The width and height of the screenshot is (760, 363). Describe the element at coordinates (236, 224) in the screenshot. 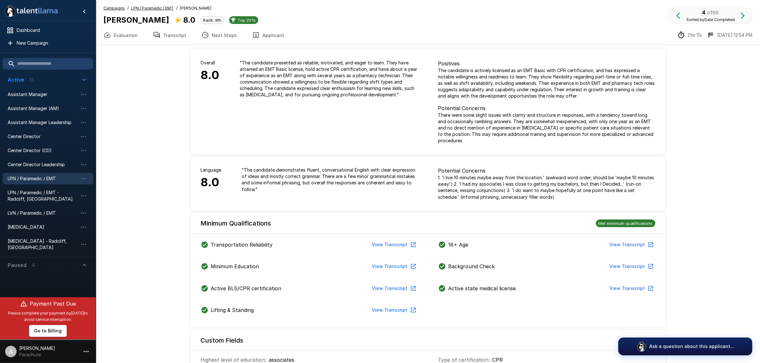

I see `h6: Minimum Qualifications` at that location.